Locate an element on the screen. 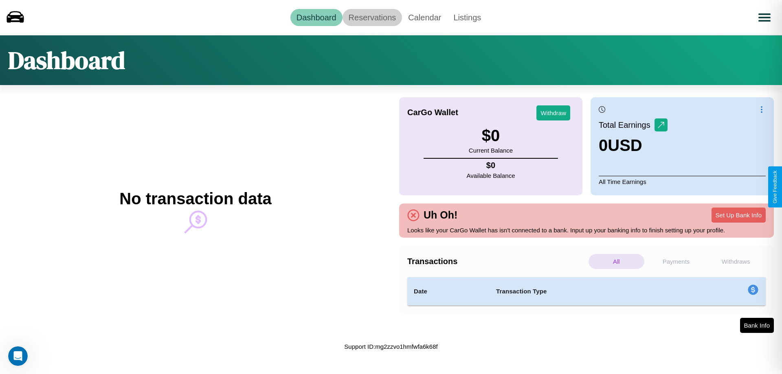  p: Looks like your CarGo Wallet has isn't connected to a bank. Input up your banking info to finish ... is located at coordinates (587, 230).